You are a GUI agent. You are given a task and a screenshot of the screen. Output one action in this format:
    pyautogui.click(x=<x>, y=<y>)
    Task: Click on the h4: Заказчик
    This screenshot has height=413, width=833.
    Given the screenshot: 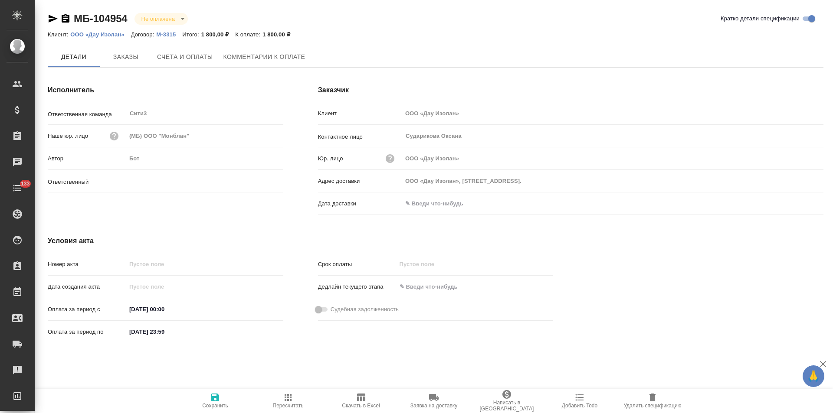 What is the action you would take?
    pyautogui.click(x=570, y=90)
    